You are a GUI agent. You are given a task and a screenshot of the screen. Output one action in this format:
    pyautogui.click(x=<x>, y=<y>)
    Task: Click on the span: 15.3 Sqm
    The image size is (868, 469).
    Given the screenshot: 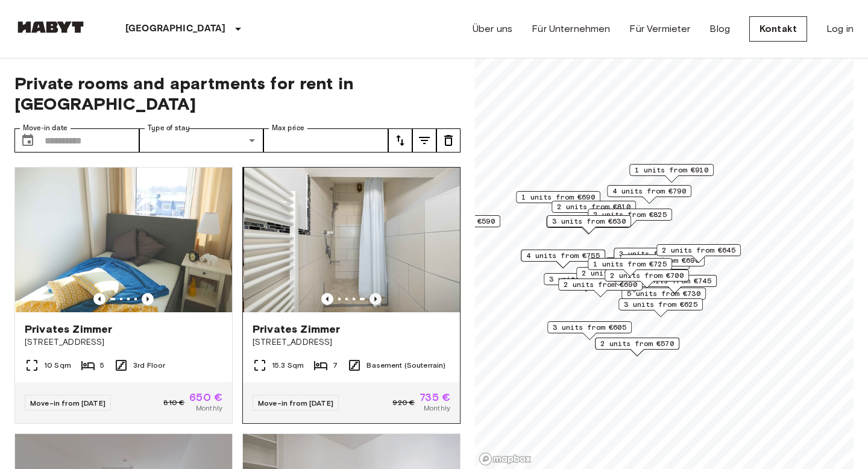 What is the action you would take?
    pyautogui.click(x=288, y=365)
    